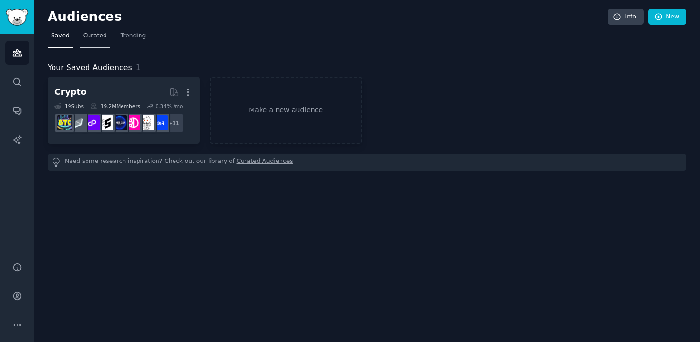 The image size is (700, 342). Describe the element at coordinates (328, 17) in the screenshot. I see `h2: Audiences` at that location.